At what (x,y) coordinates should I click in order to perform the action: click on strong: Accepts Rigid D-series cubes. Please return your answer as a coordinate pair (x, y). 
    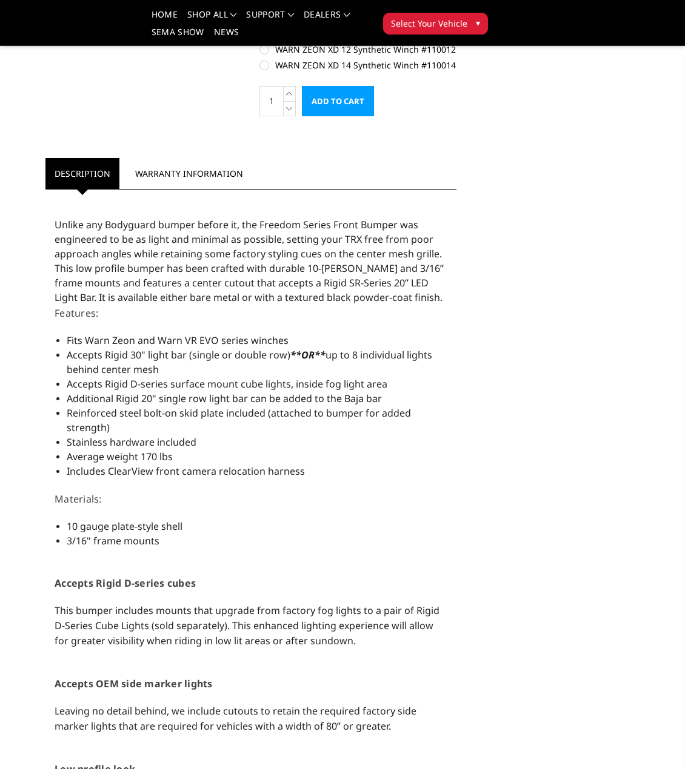
    Looking at the image, I should click on (125, 583).